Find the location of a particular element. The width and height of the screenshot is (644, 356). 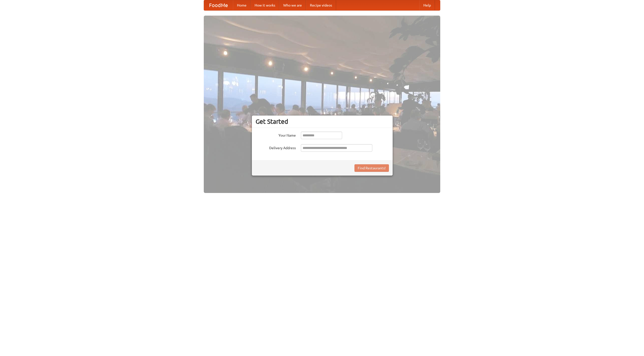

a: How it works is located at coordinates (265, 6).